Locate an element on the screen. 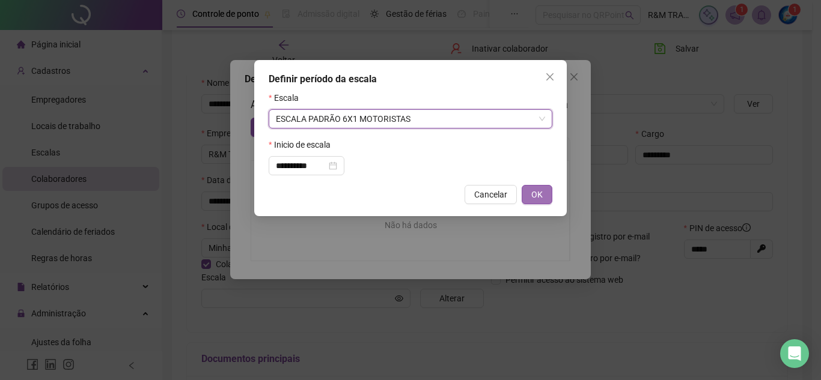 The image size is (821, 380). button: Close is located at coordinates (550, 77).